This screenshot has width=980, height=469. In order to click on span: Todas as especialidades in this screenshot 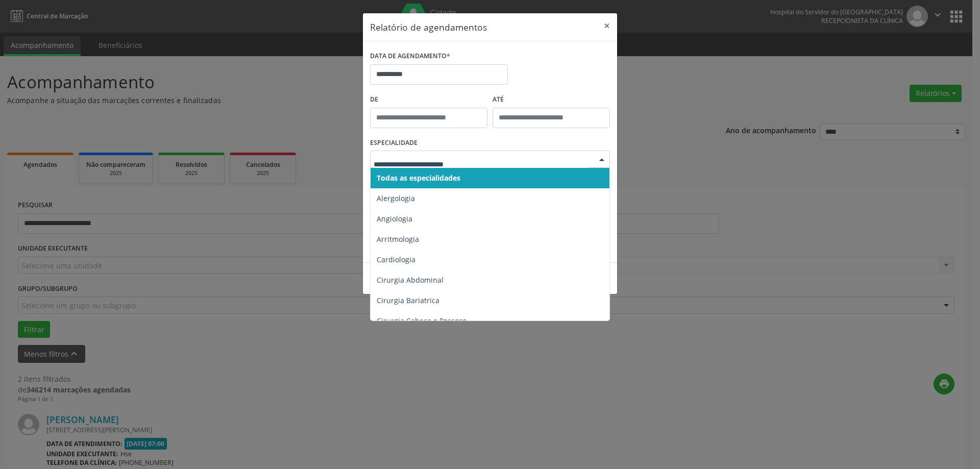, I will do `click(418, 178)`.